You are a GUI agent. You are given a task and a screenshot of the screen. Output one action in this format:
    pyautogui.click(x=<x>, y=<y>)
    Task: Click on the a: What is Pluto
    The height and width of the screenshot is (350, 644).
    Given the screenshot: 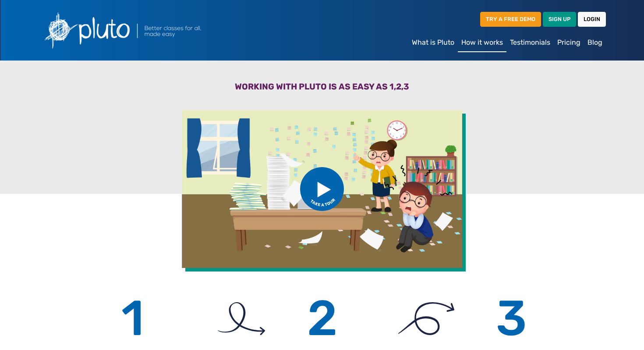 What is the action you would take?
    pyautogui.click(x=432, y=42)
    